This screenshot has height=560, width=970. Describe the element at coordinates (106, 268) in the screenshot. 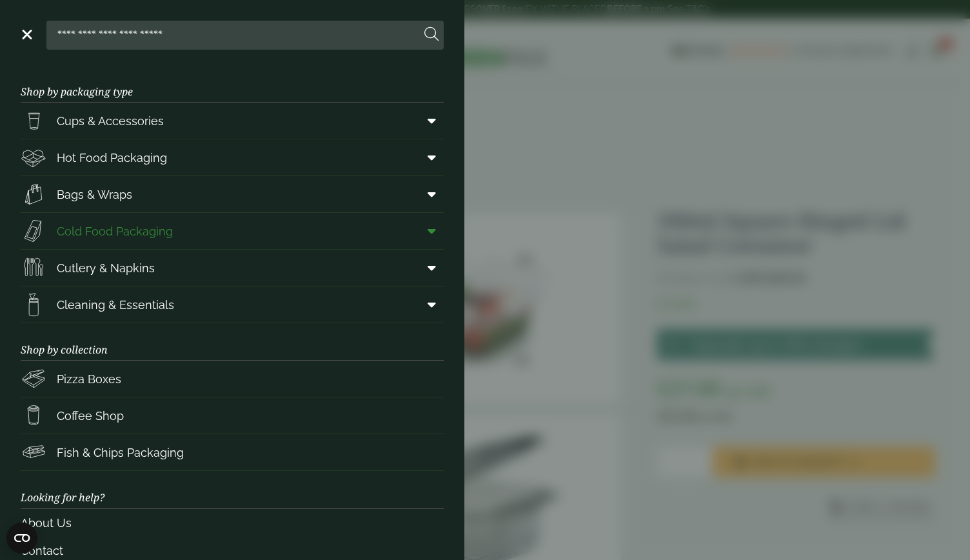

I see `span: Cutlery & Napkins` at that location.